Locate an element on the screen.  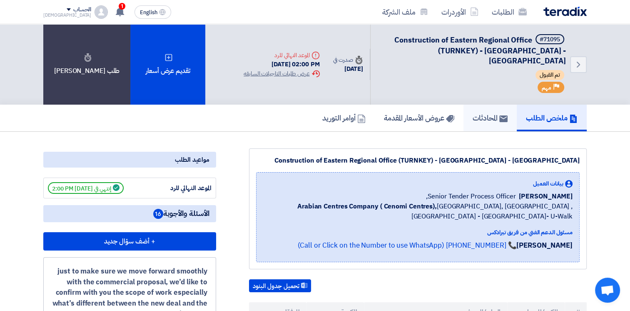
h5: عروض الأسعار المقدمة is located at coordinates (419, 117).